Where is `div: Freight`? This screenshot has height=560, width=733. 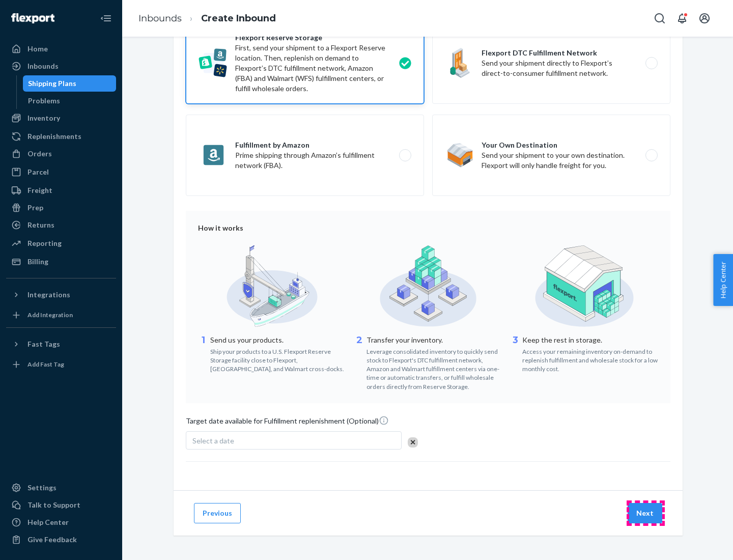 div: Freight is located at coordinates (40, 191).